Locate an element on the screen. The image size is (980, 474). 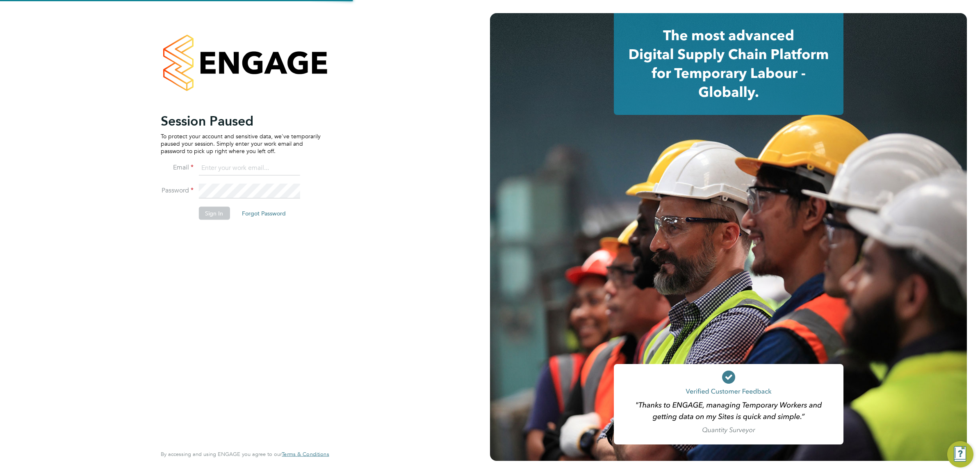
input: Enter your work email... is located at coordinates (249, 168).